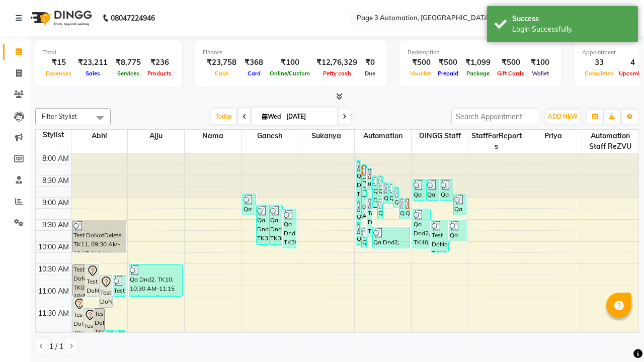  What do you see at coordinates (254, 73) in the screenshot?
I see `span: Card` at bounding box center [254, 73].